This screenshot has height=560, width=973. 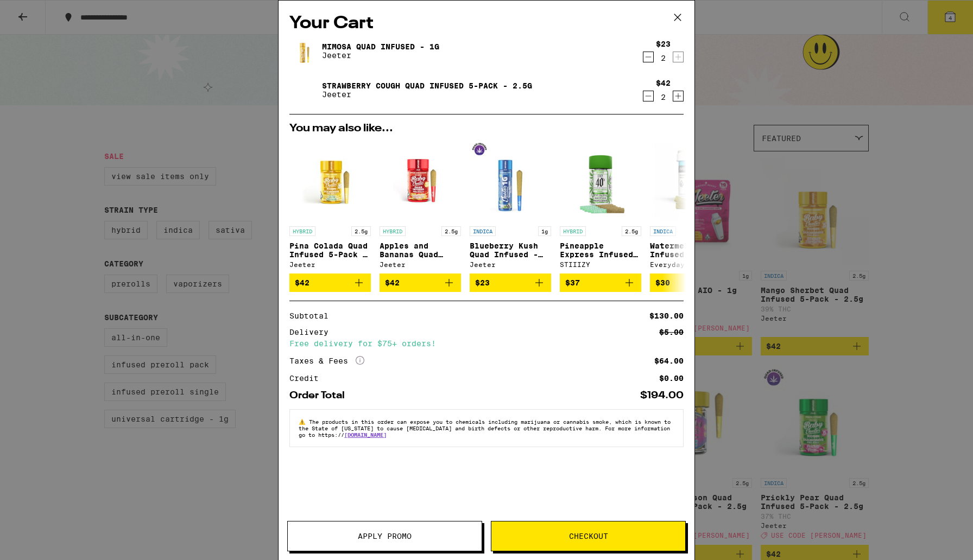 I want to click on button: Apply Promo, so click(x=384, y=537).